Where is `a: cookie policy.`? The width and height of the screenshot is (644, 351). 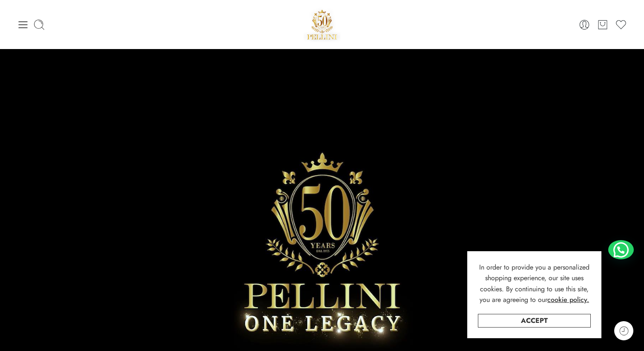
a: cookie policy. is located at coordinates (568, 300).